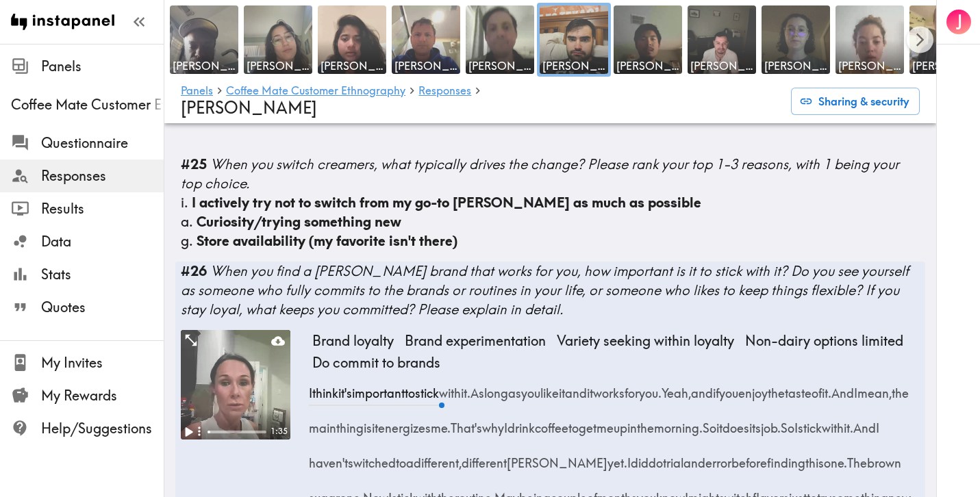 This screenshot has height=497, width=980. I want to click on span: enjoy, so click(752, 388).